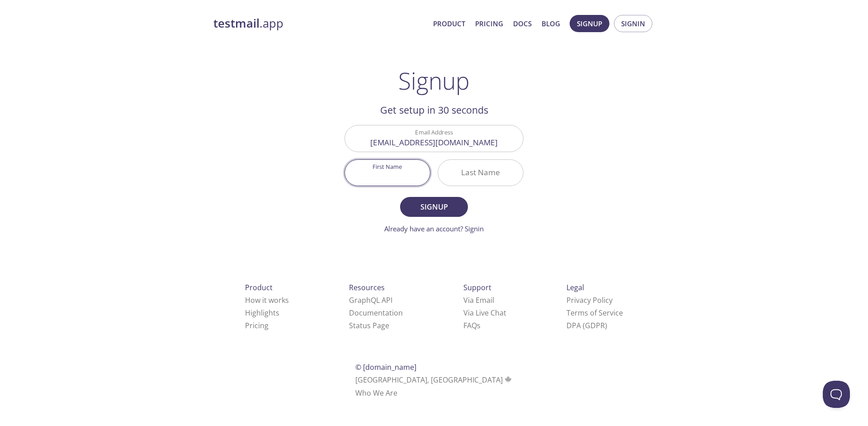 This screenshot has width=868, height=426. I want to click on a: Privacy Policy, so click(589, 300).